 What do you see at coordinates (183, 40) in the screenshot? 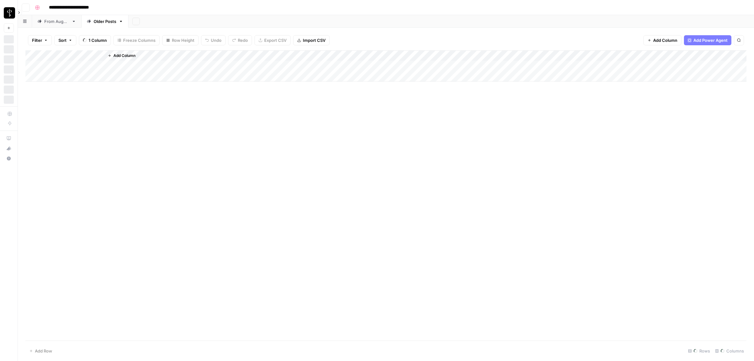
I see `span: Row Height` at bounding box center [183, 40].